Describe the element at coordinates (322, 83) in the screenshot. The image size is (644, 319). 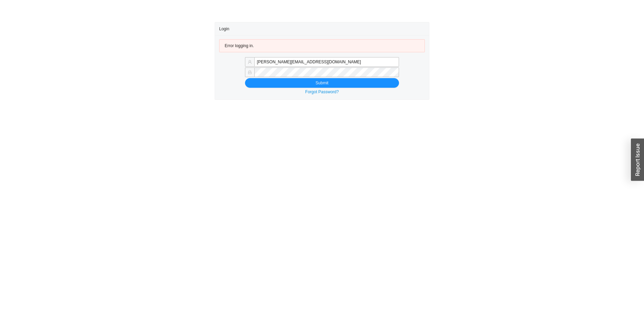
I see `span: Submit` at that location.